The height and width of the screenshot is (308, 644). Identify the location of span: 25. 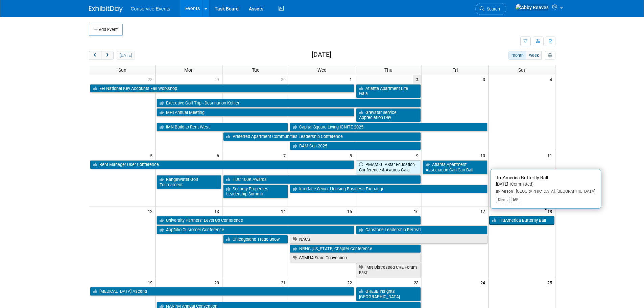
(550, 282).